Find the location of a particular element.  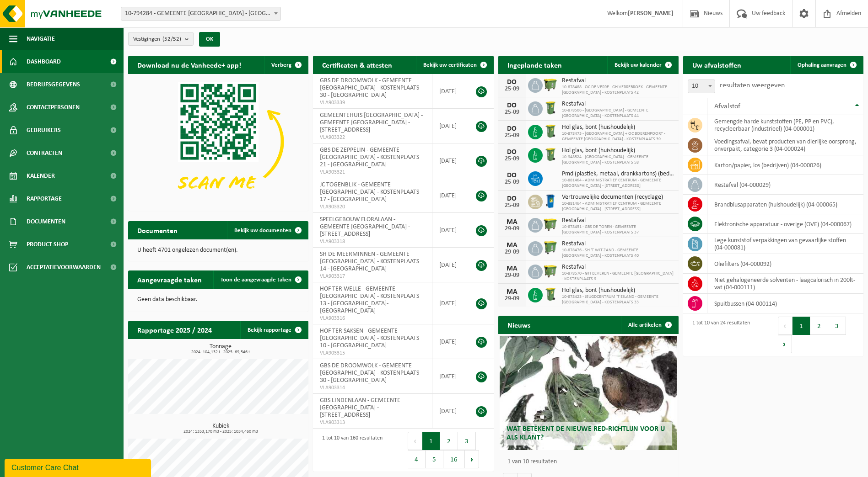

h2: Nieuws is located at coordinates (518, 325).